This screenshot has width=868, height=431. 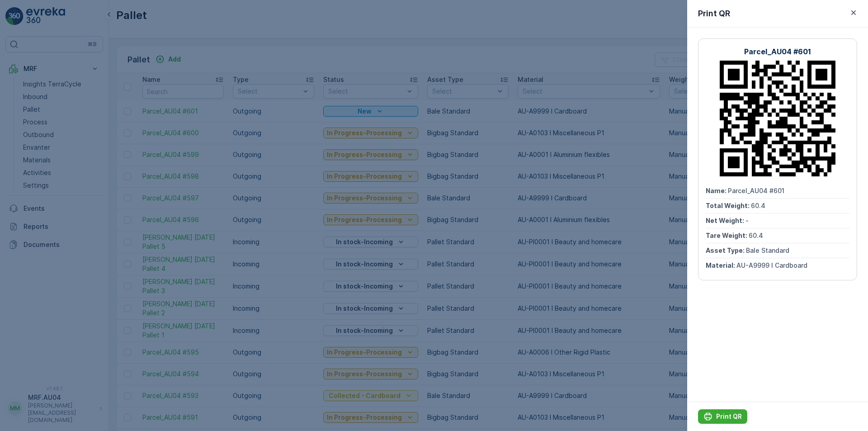 I want to click on span: Material :, so click(x=721, y=265).